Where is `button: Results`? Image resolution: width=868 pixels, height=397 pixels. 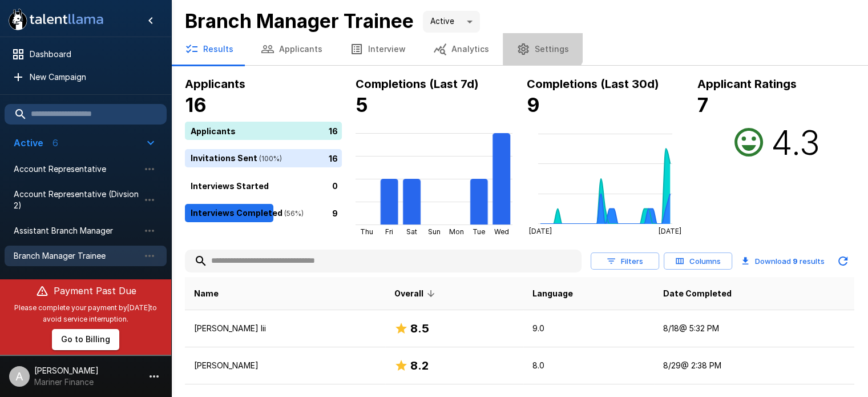 button: Results is located at coordinates (209, 49).